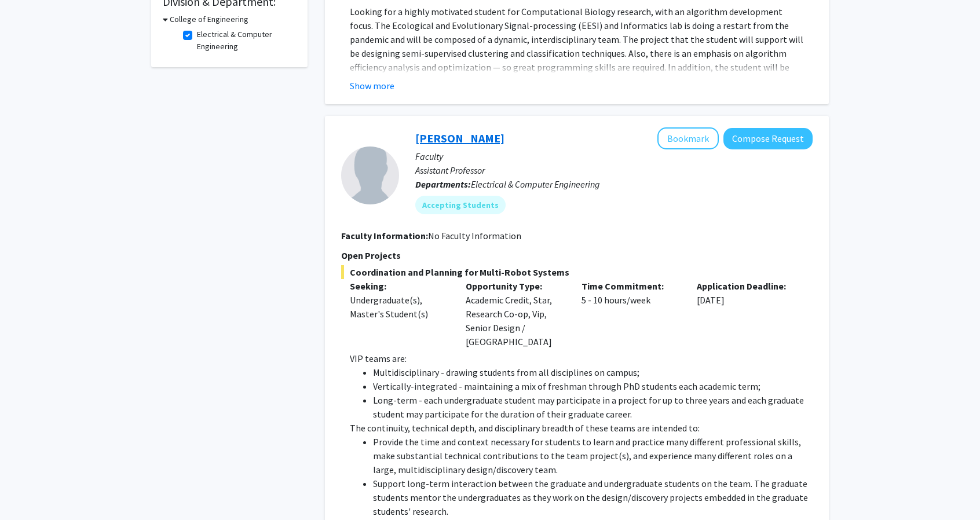 This screenshot has height=520, width=980. Describe the element at coordinates (385, 236) in the screenshot. I see `b: Faculty Information:` at that location.